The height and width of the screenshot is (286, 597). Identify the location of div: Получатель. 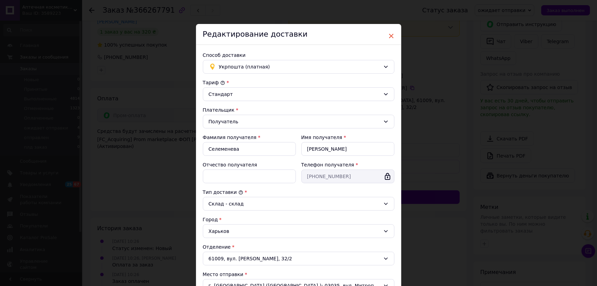
(294, 121).